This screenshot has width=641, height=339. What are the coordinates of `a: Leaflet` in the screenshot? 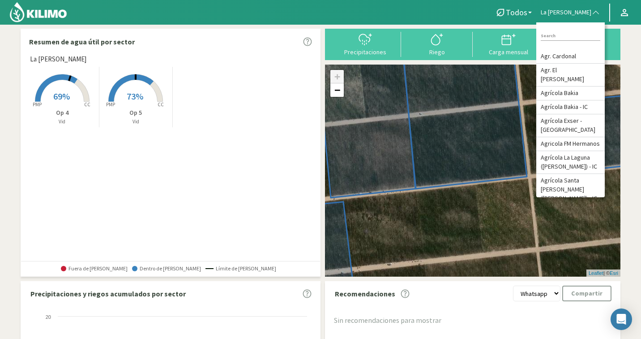 It's located at (596, 273).